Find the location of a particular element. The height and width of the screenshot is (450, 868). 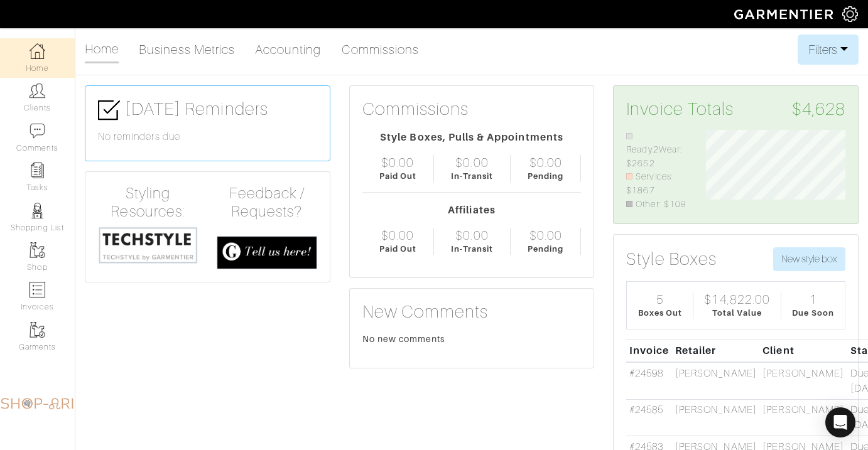

img: clients-icon-6bae9207a08558b7cb47a8932f037763ab4055f8c8b6bfacd5dc20c3e0201464.png is located at coordinates (37, 91).